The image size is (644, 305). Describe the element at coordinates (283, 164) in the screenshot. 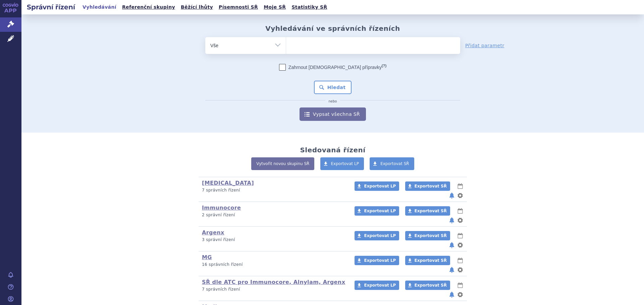

I see `a: Vytvořit novou skupinu SŘ` at that location.